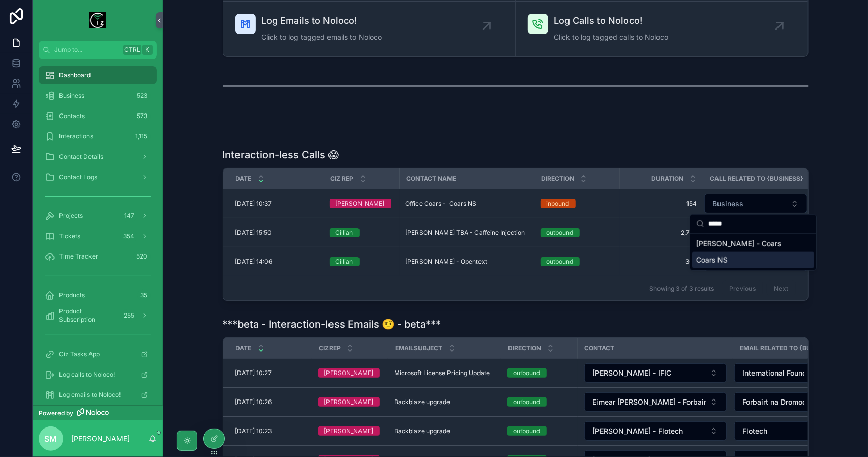 The image size is (868, 457). Describe the element at coordinates (132, 50) in the screenshot. I see `span: Ctrl` at that location.